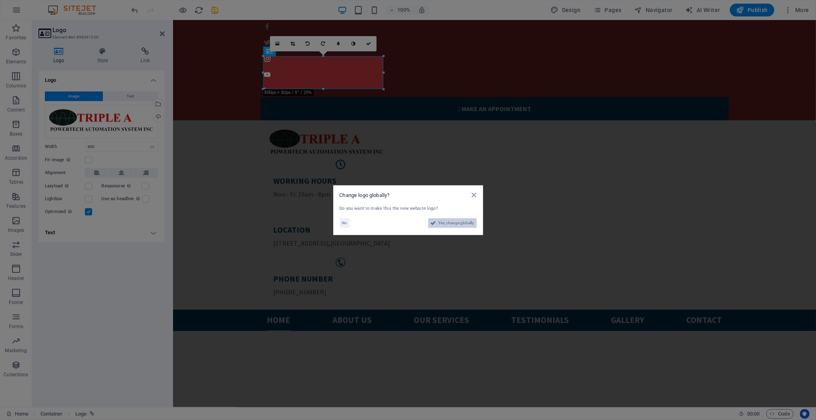 This screenshot has width=816, height=420. What do you see at coordinates (452, 223) in the screenshot?
I see `button: Yes, change globally` at bounding box center [452, 223].